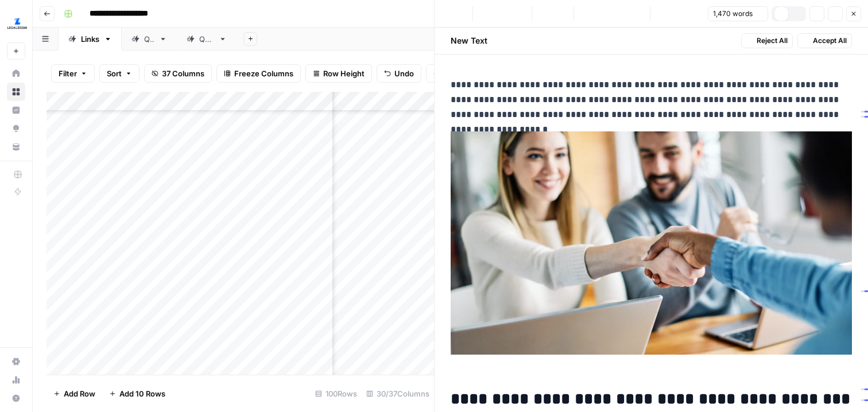 This screenshot has height=412, width=868. Describe the element at coordinates (339, 74) in the screenshot. I see `button: Row Height` at that location.